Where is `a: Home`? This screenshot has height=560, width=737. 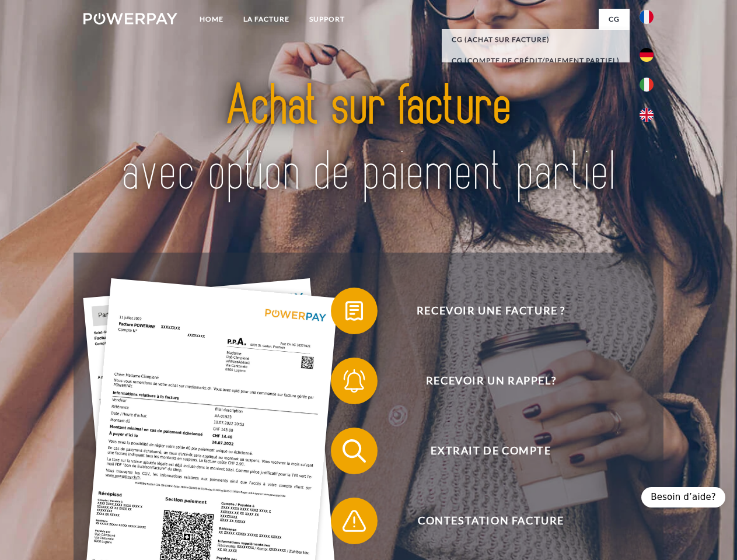 a: Home is located at coordinates (211, 19).